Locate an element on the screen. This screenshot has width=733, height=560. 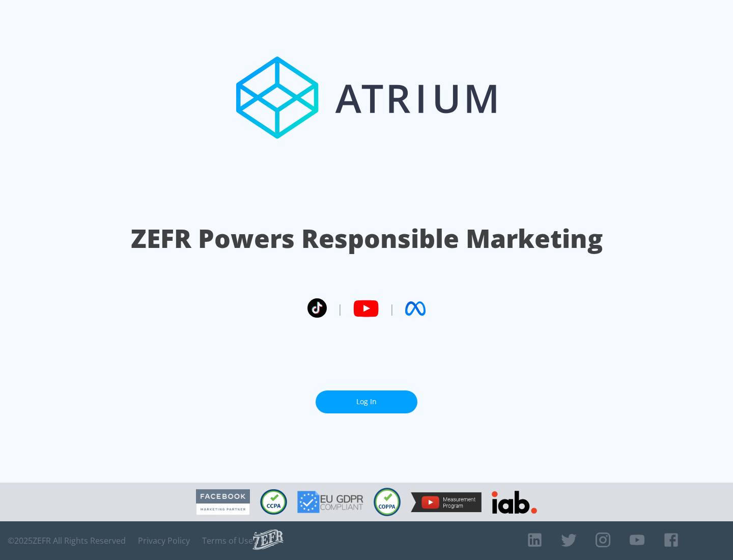
span: © 2025 ZEFR All Rights Reserved is located at coordinates (67, 541).